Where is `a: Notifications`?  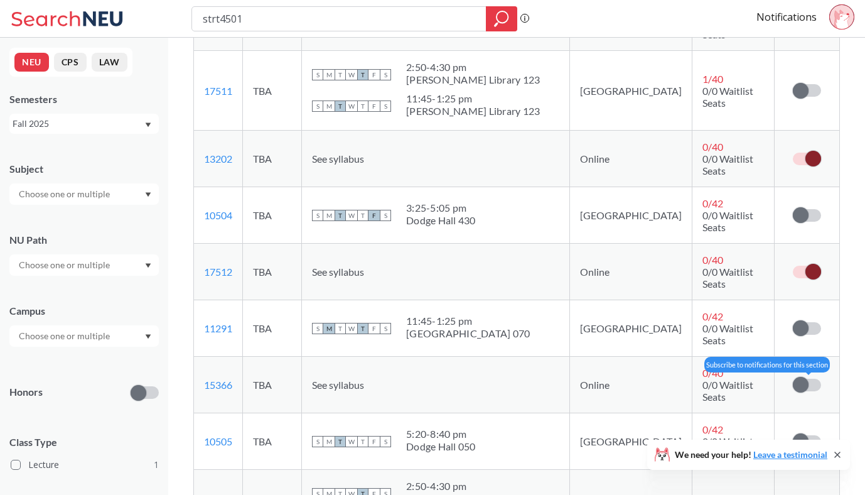
a: Notifications is located at coordinates (787, 17).